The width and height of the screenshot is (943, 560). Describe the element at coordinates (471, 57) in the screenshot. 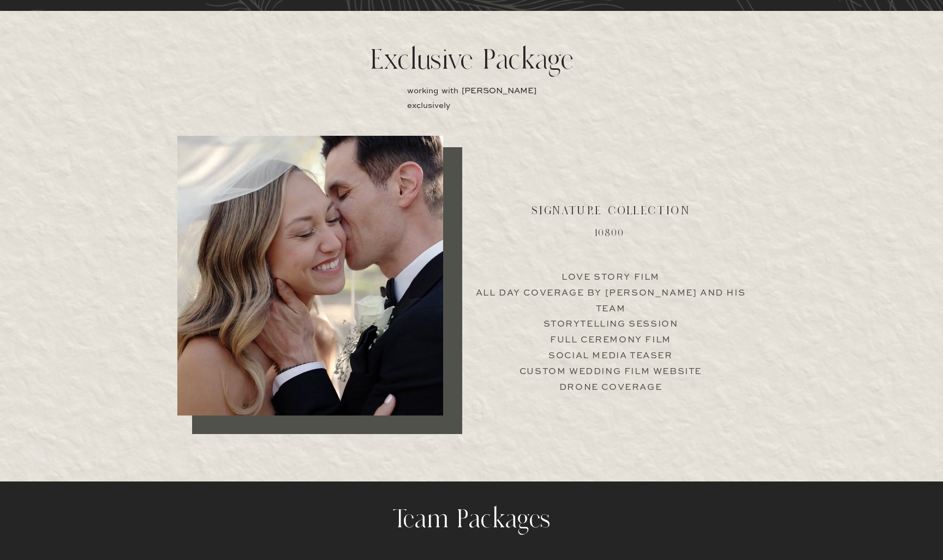

I see `h1: Exclusive Package` at that location.